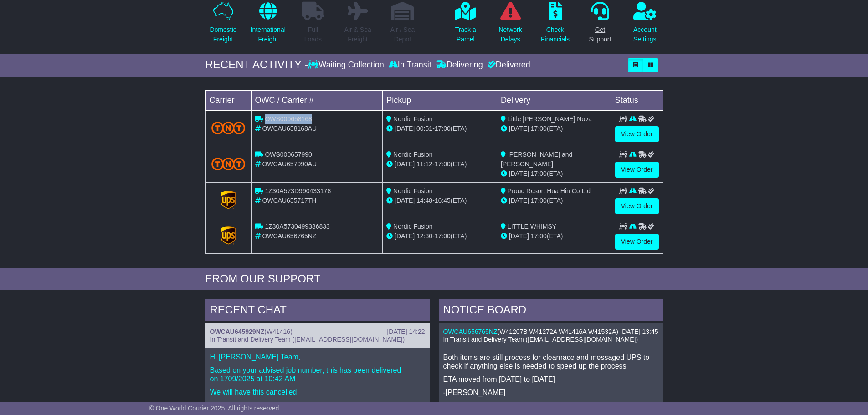  What do you see at coordinates (298, 191) in the screenshot?
I see `span: 1Z30A573D990433178` at bounding box center [298, 191].